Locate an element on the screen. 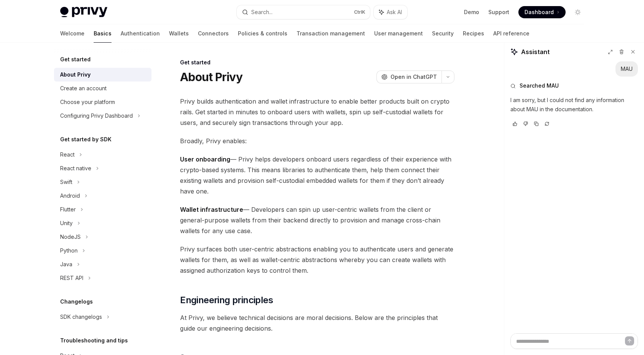  a: Choose your platform is located at coordinates (103, 102).